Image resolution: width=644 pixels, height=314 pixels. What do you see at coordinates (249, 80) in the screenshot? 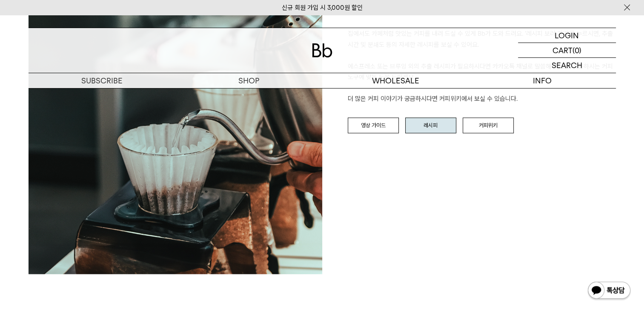
I see `a: SHOP` at bounding box center [249, 80].